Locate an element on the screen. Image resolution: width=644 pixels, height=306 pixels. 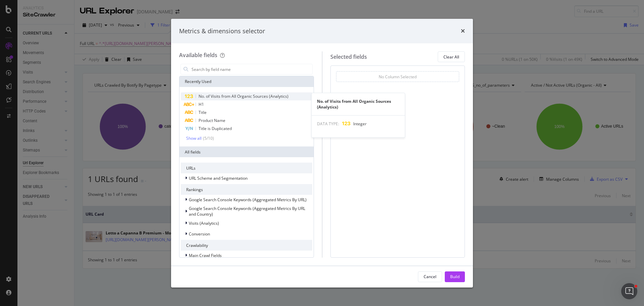
div: Mots-clés is located at coordinates (93, 42).